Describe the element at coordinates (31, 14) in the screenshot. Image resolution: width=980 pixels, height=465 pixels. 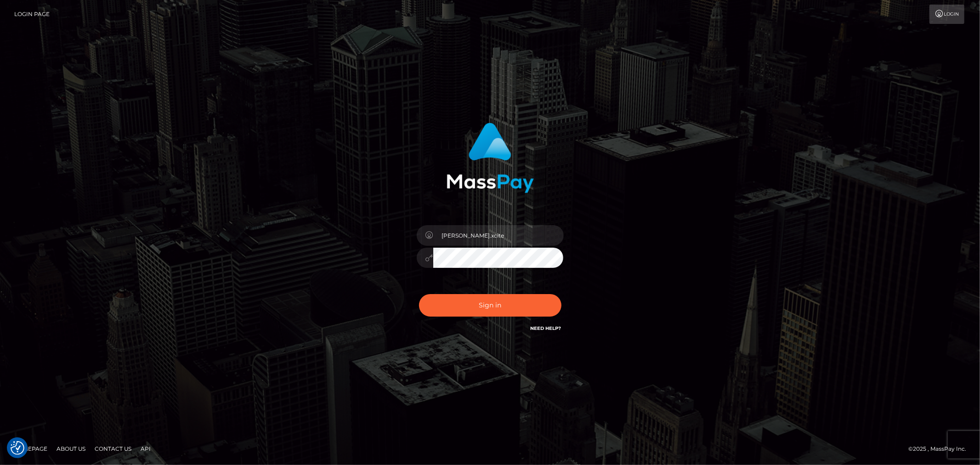
I see `a: Login Page` at that location.